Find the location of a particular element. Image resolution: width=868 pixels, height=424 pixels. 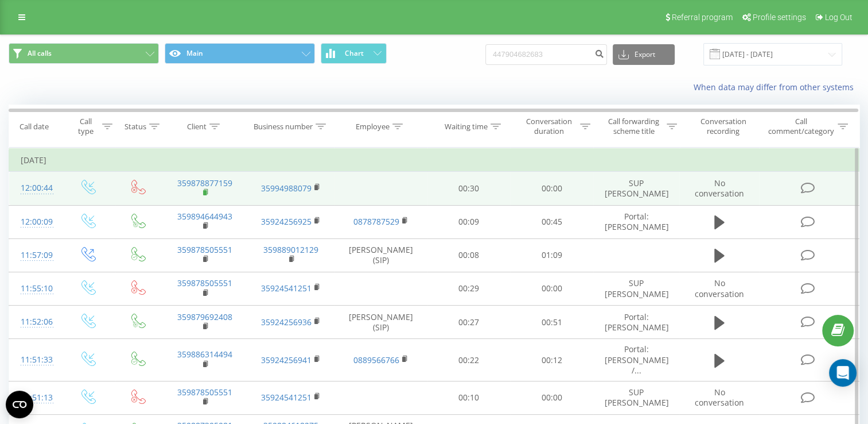

a: 359894644943 is located at coordinates (205, 216).